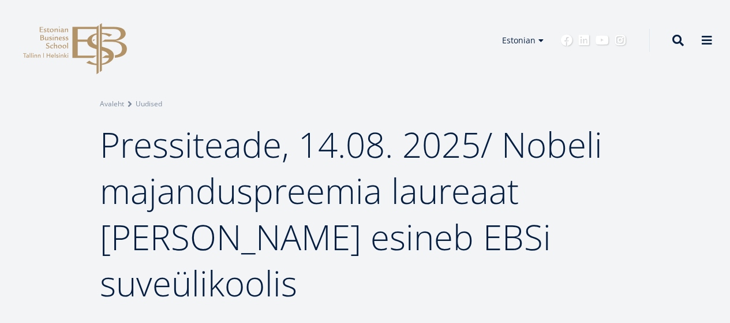  I want to click on a: Facebook, so click(567, 40).